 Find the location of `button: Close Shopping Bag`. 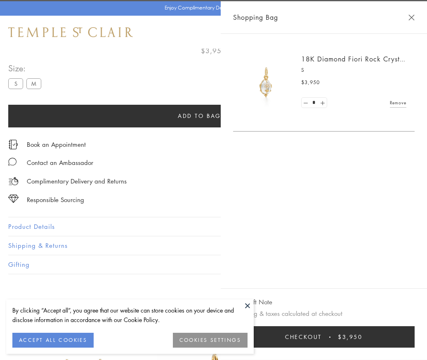

button: Close Shopping Bag is located at coordinates (412, 17).